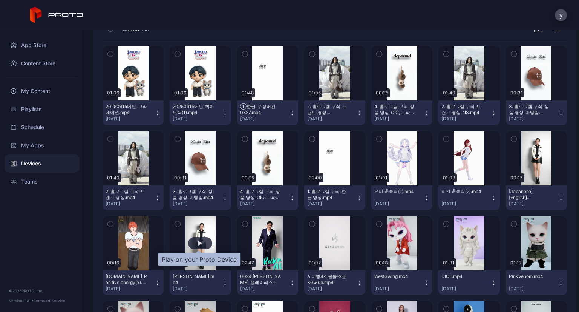  What do you see at coordinates (42, 181) in the screenshot?
I see `div: Teams` at bounding box center [42, 181].